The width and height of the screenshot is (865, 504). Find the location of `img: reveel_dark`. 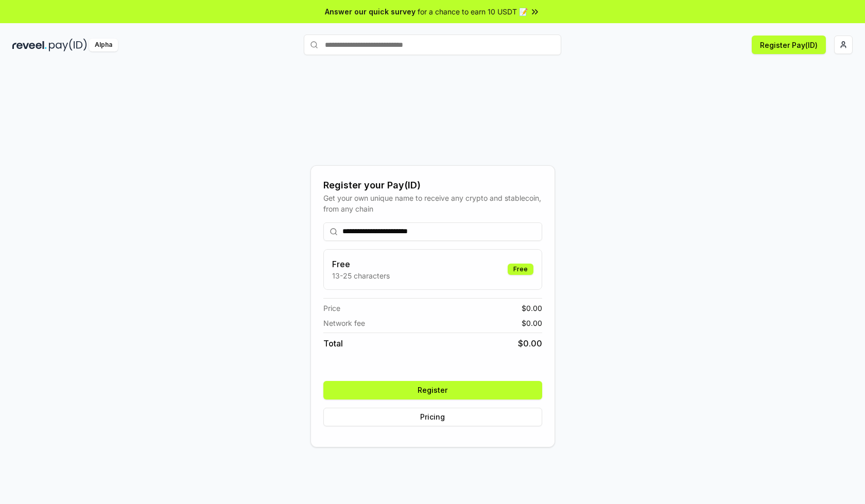

img: reveel_dark is located at coordinates (29, 45).